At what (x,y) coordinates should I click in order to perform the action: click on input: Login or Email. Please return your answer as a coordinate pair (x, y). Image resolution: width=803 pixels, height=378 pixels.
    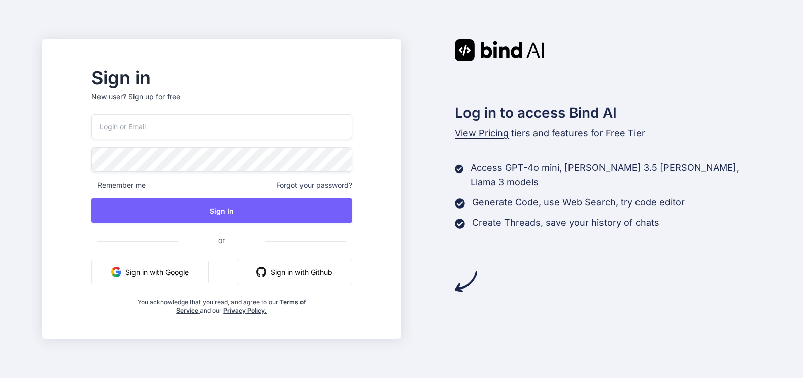
    Looking at the image, I should click on (222, 126).